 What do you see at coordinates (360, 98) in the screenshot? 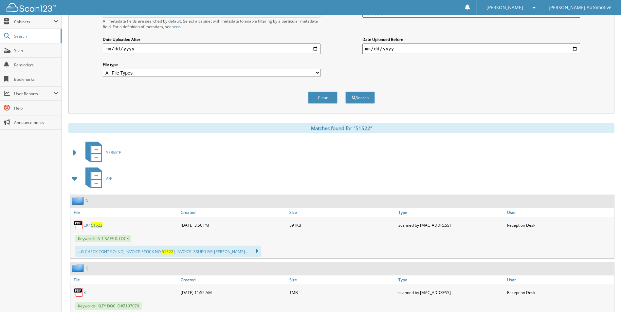
I see `button: Search` at bounding box center [360, 98].